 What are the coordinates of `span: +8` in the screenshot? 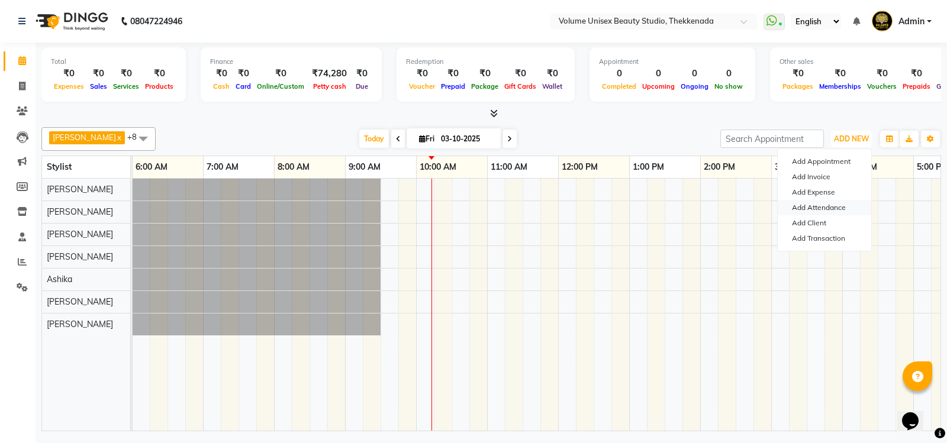 It's located at (136, 137).